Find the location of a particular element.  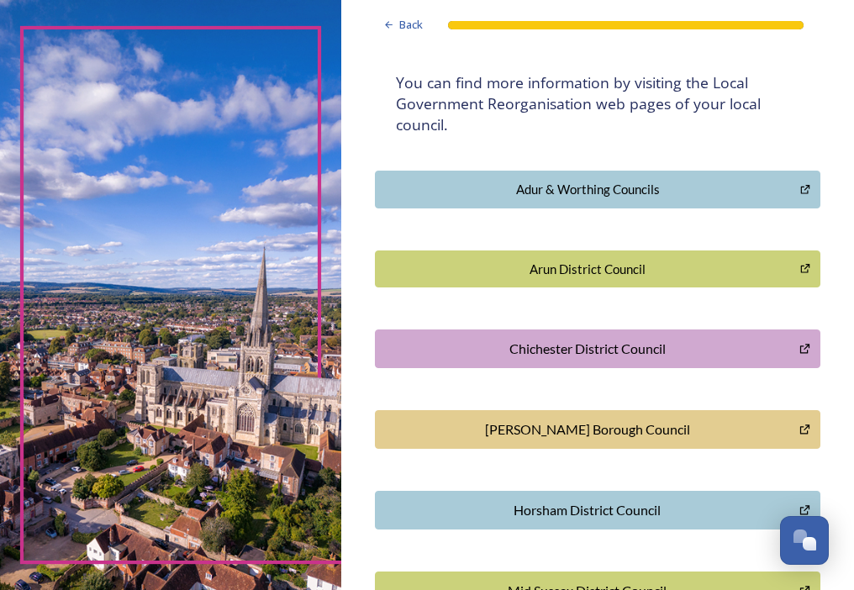

button: Open Chat is located at coordinates (805, 541).